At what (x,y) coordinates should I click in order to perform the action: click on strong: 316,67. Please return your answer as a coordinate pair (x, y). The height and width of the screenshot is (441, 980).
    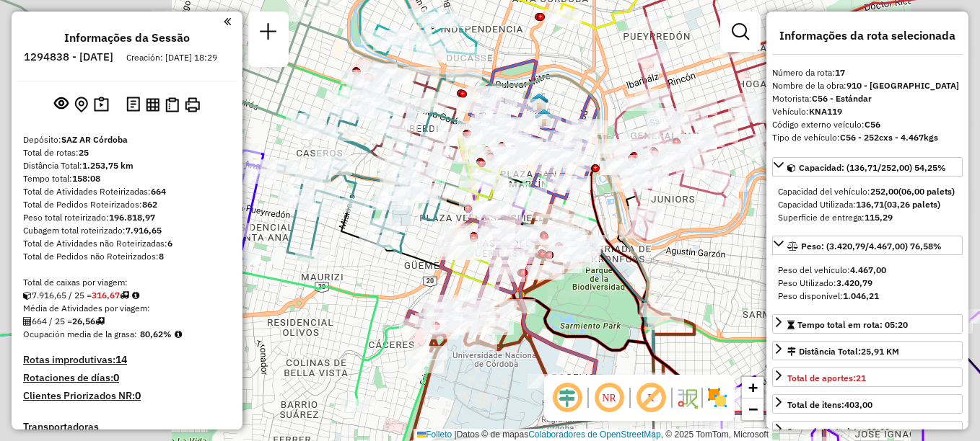
    Looking at the image, I should click on (105, 295).